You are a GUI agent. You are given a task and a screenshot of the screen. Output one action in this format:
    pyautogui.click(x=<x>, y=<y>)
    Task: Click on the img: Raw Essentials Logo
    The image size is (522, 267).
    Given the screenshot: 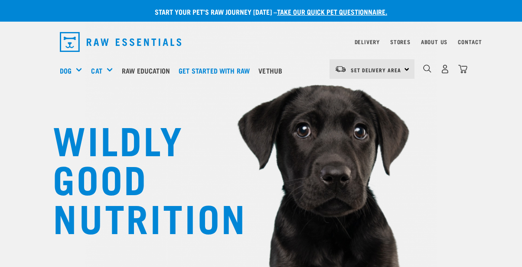 What is the action you would take?
    pyautogui.click(x=120, y=42)
    